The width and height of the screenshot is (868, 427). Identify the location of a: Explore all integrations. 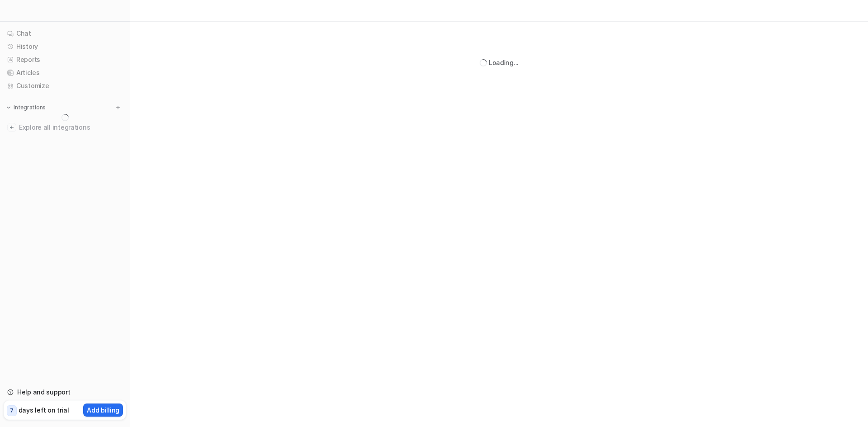
(65, 127).